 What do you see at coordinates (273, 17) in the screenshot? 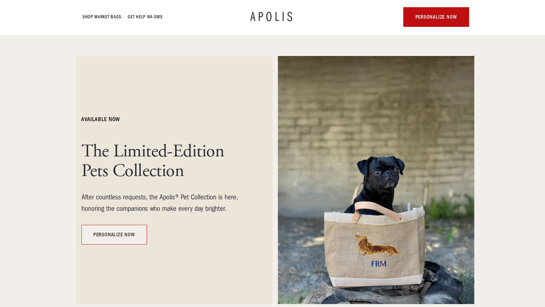
I see `h1: APOLIS` at bounding box center [273, 17].